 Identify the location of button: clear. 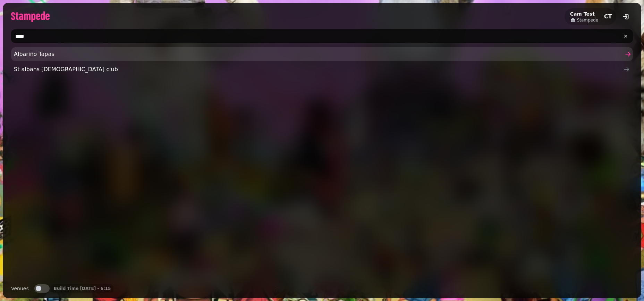
(626, 36).